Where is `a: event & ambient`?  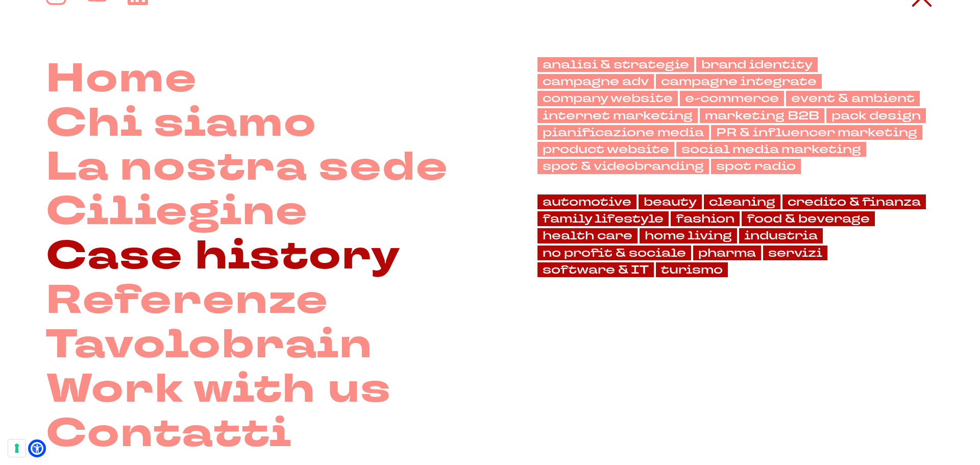
a: event & ambient is located at coordinates (853, 98).